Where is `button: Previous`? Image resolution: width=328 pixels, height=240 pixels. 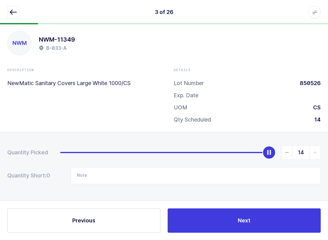
button: Previous is located at coordinates (84, 221).